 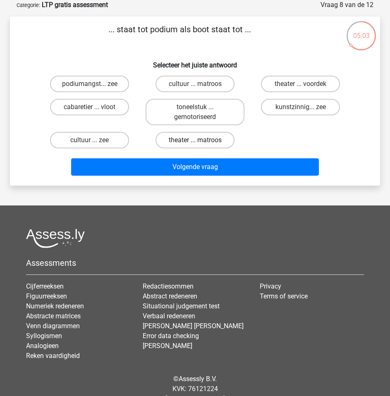 What do you see at coordinates (53, 355) in the screenshot?
I see `a: Reken vaardigheid` at bounding box center [53, 355].